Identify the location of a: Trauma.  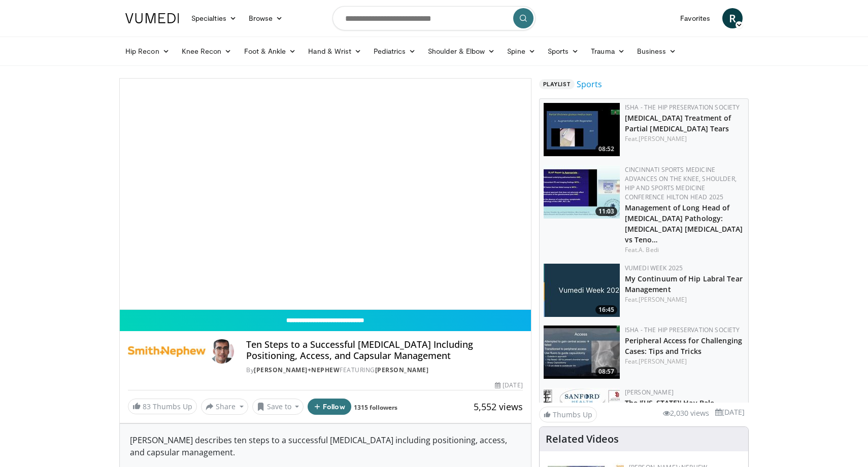
(608, 51).